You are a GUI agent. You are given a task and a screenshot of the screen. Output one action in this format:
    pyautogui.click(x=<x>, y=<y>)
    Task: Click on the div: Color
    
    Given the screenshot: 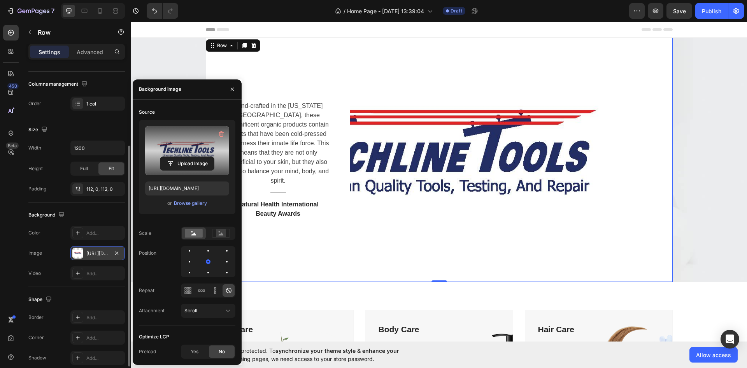 What is the action you would take?
    pyautogui.click(x=34, y=233)
    